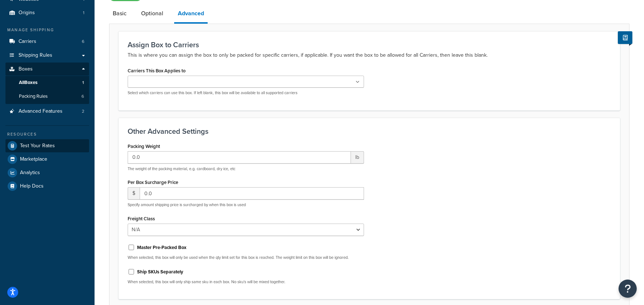  I want to click on a: Basic, so click(119, 13).